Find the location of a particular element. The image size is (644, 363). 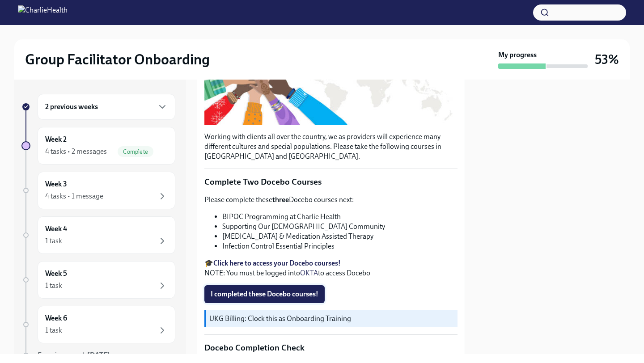

h6: Week 2 is located at coordinates (56, 139).